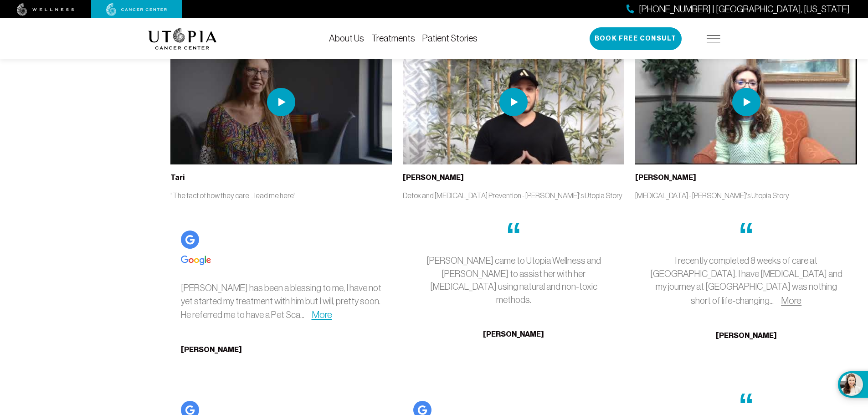 This screenshot has height=415, width=868. I want to click on img: logo, so click(182, 39).